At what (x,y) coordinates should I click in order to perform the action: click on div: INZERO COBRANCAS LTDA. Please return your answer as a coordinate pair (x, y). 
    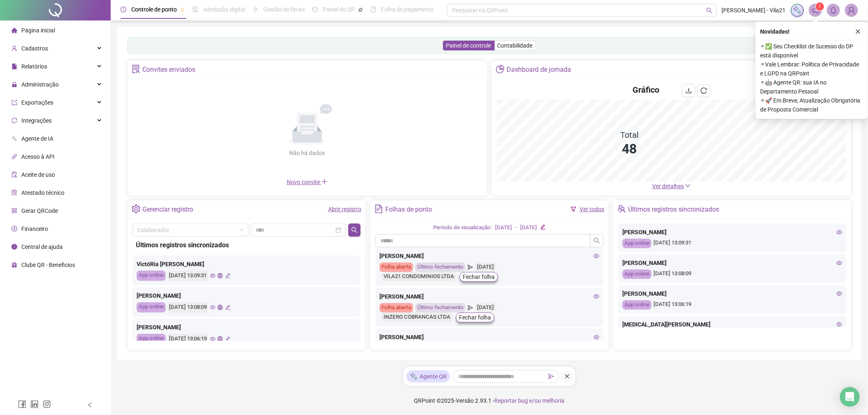
    Looking at the image, I should click on (417, 317).